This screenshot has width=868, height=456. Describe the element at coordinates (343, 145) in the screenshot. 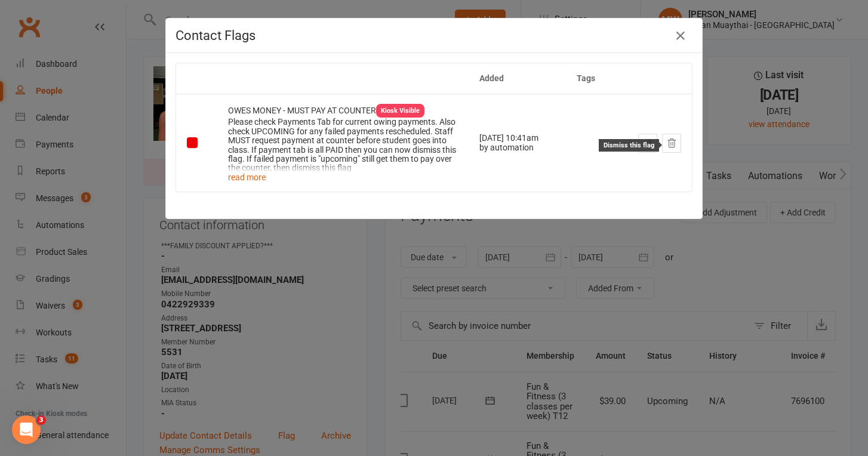

I see `div: Please check Payments Tab for current owing payments. Also check UPCOMING for any failed payments...` at that location.